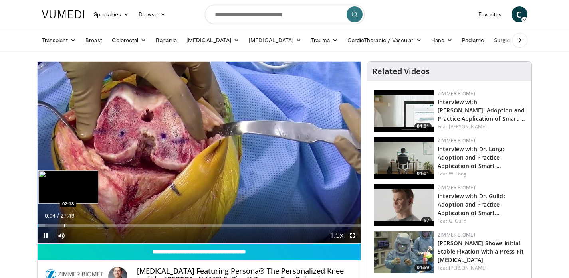 The image size is (569, 278). Describe the element at coordinates (324, 40) in the screenshot. I see `a: Trauma` at that location.